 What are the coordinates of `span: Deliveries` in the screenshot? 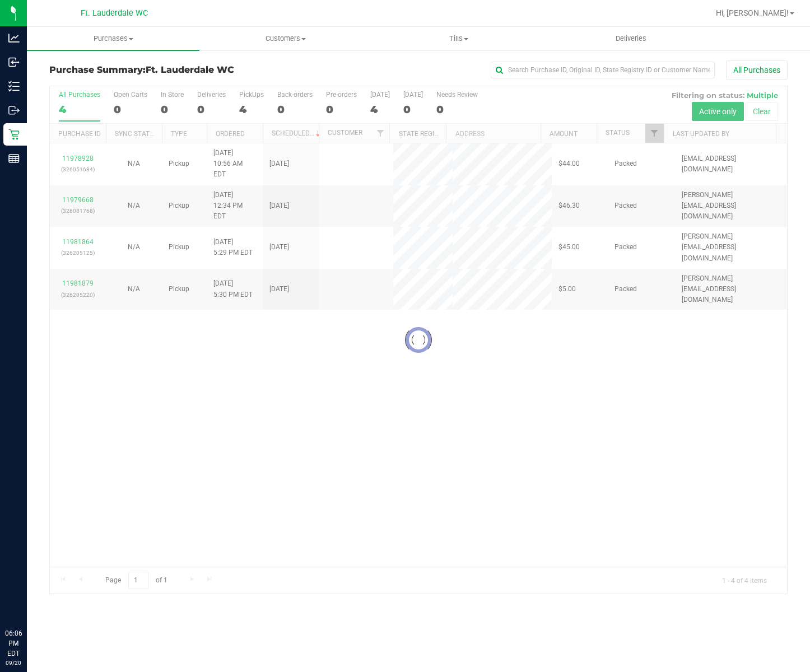 It's located at (631, 38).